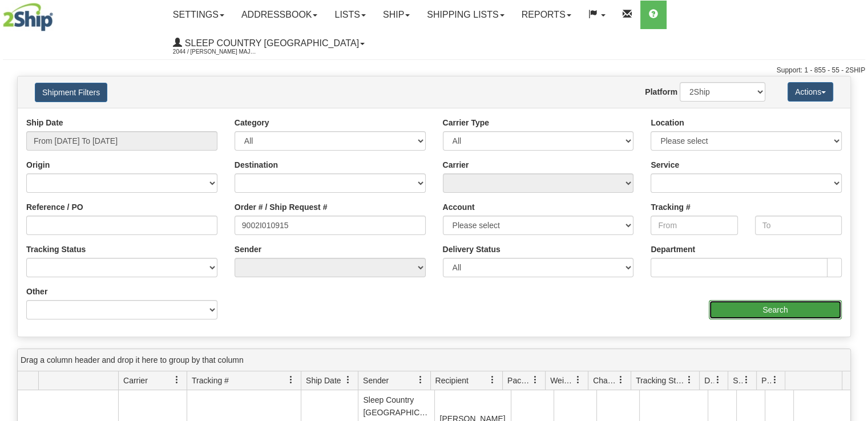 This screenshot has width=868, height=421. Describe the element at coordinates (38, 165) in the screenshot. I see `label: Origin` at that location.